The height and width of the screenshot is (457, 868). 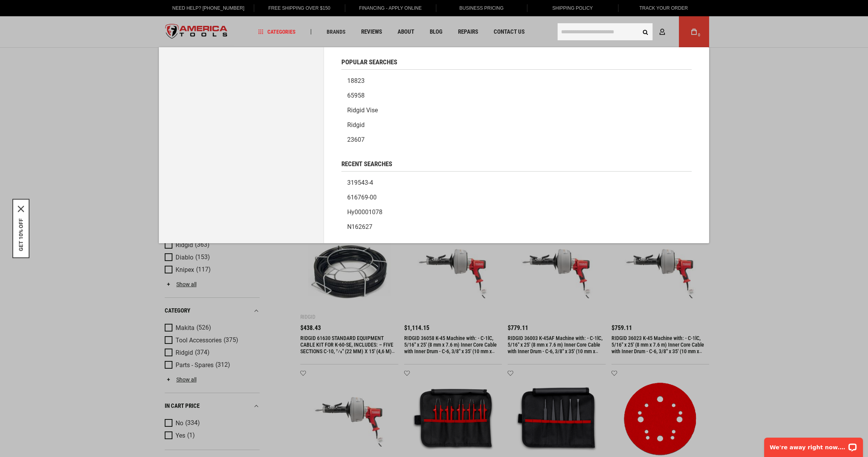 What do you see at coordinates (369, 62) in the screenshot?
I see `span: Popular Searches` at bounding box center [369, 62].